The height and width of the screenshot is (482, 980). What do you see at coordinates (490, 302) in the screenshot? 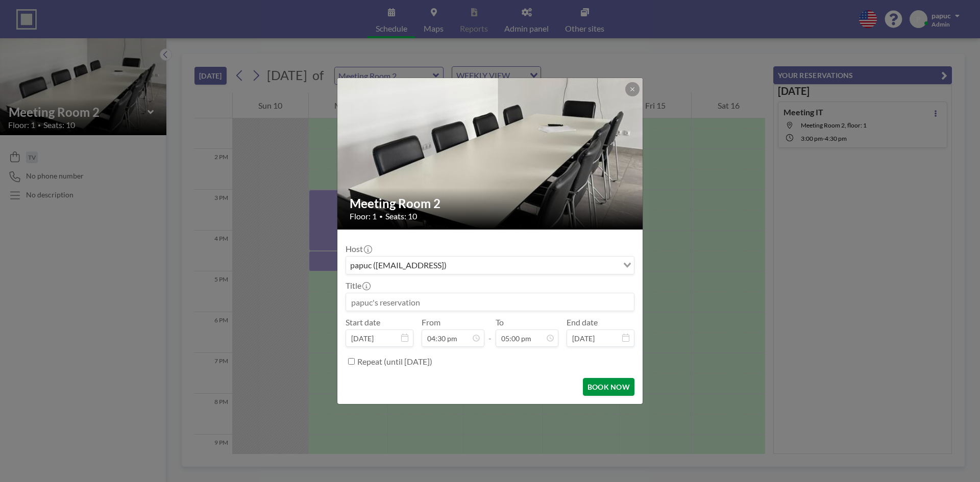
I see `input: papuc's reservation` at bounding box center [490, 302].